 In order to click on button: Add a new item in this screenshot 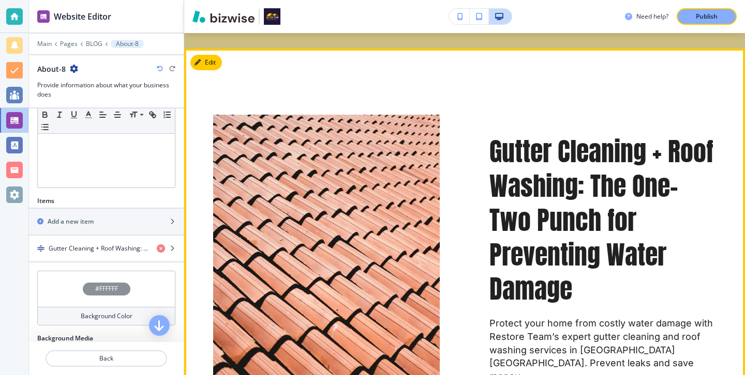, I will do `click(106, 222)`.